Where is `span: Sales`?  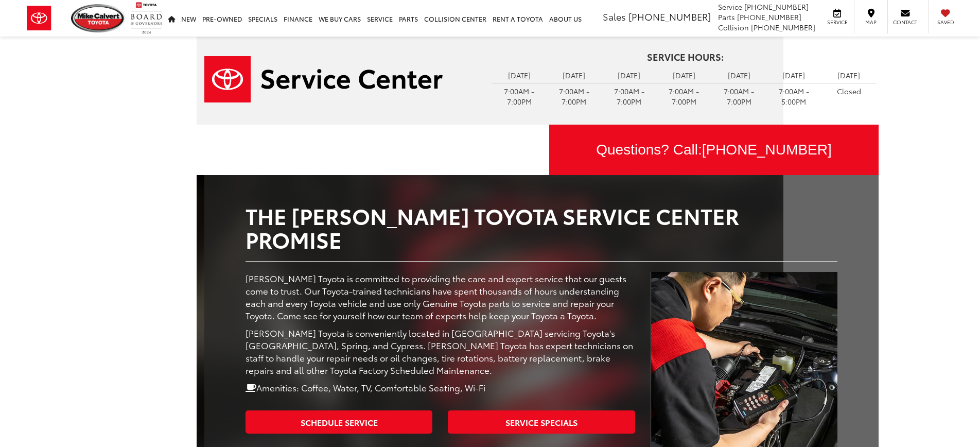
span: Sales is located at coordinates (614, 16).